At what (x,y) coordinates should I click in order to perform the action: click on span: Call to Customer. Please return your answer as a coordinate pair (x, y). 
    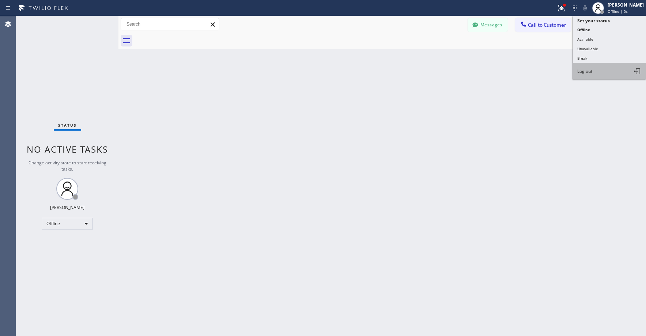
    Looking at the image, I should click on (547, 25).